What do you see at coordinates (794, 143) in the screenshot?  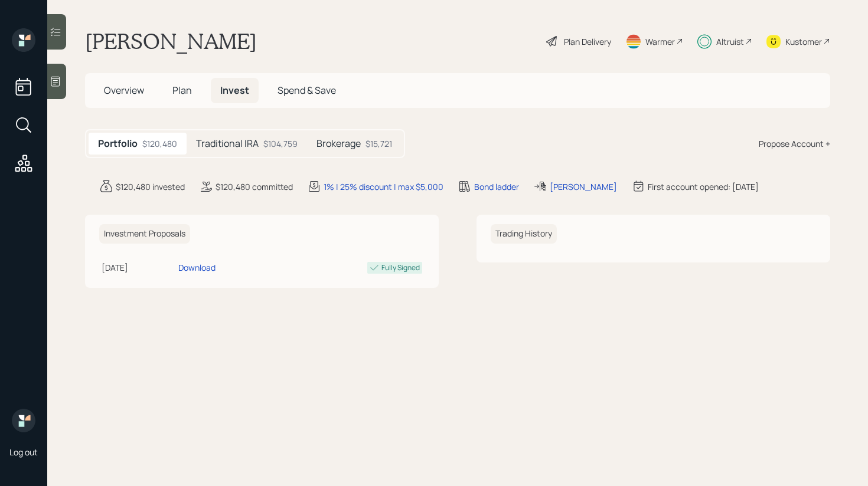 I see `div: Propose Account +` at bounding box center [794, 143].